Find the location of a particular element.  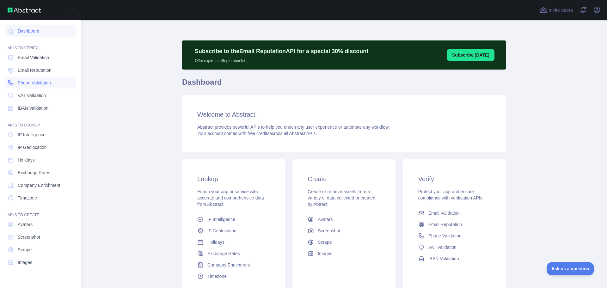

p: Offer expires on September 1st. is located at coordinates (281, 59).